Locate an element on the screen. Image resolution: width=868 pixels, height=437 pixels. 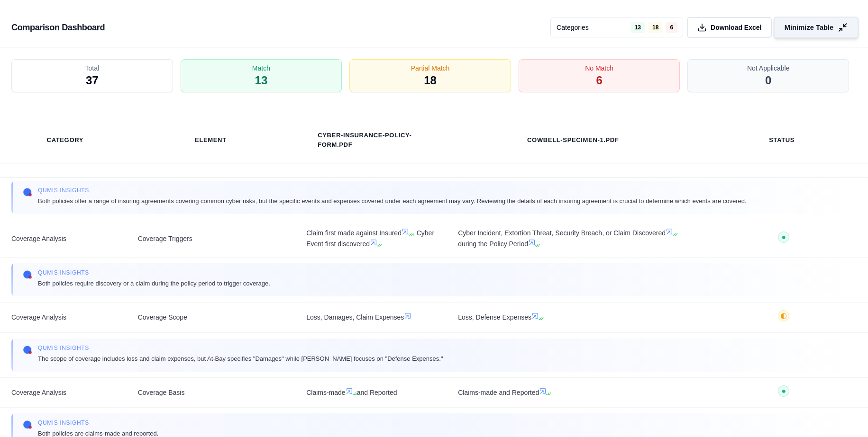
span: Not Applicable is located at coordinates (769, 68).